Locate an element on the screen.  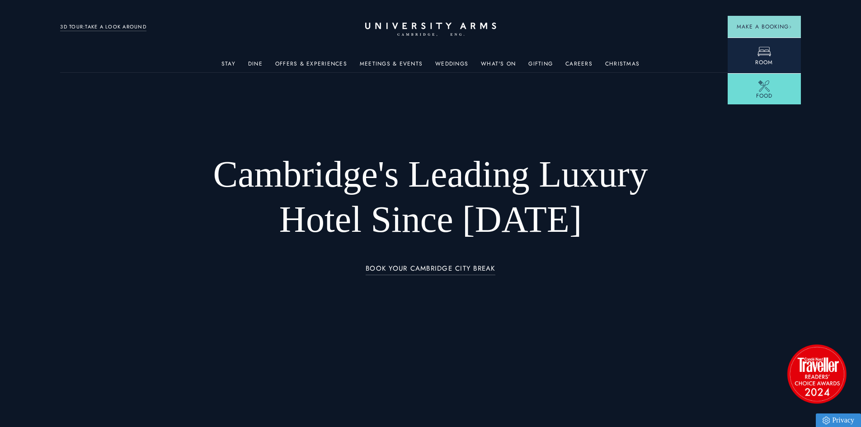
a: Careers is located at coordinates (579, 66).